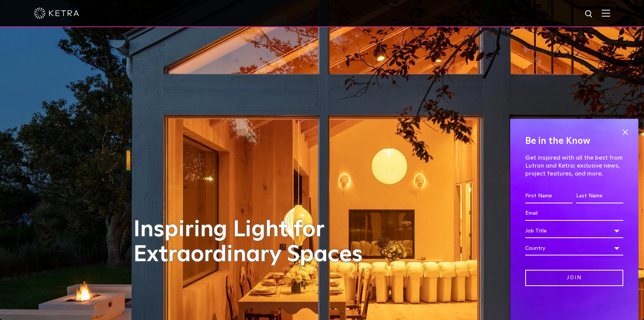  I want to click on div: Country, so click(574, 248).